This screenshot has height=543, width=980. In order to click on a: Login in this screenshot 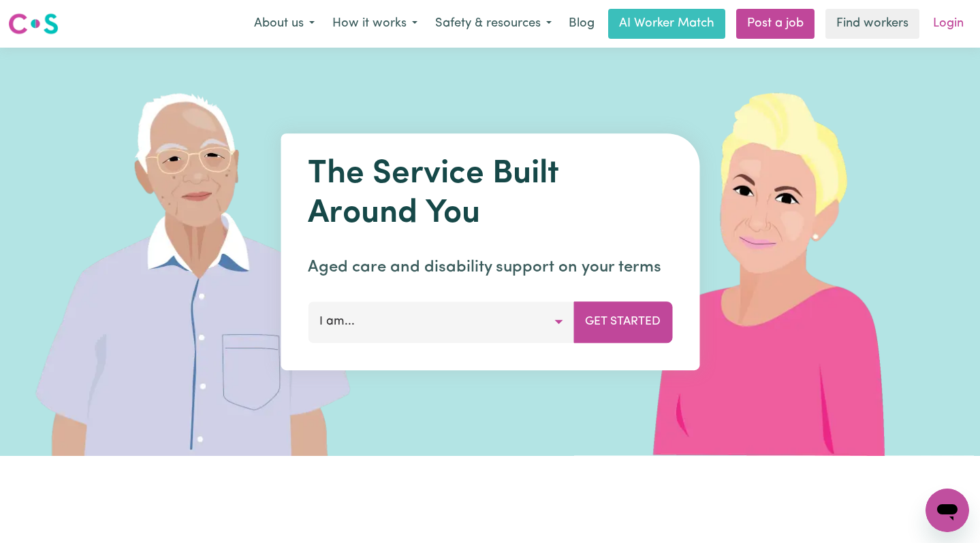, I will do `click(948, 24)`.